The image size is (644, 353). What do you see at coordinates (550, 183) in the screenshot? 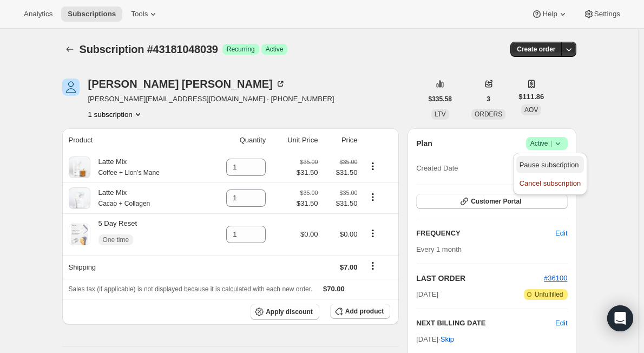
I see `button: Cancel subscription` at bounding box center [550, 183].